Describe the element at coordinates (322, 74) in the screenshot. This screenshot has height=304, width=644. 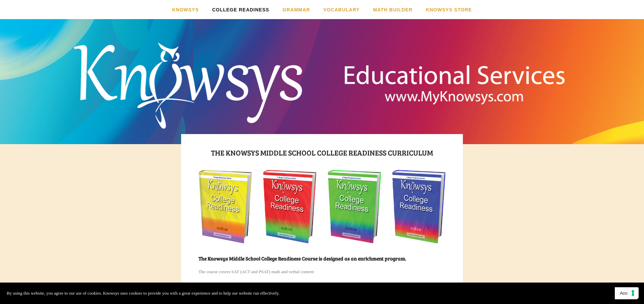
I see `a: Knowsys Educational Services` at that location.